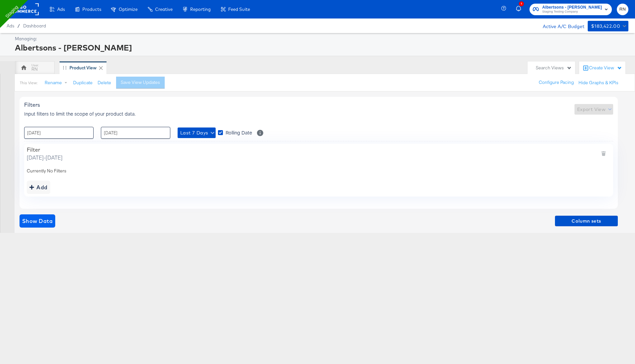  What do you see at coordinates (239, 133) in the screenshot?
I see `span: Rolling Date` at bounding box center [239, 133].